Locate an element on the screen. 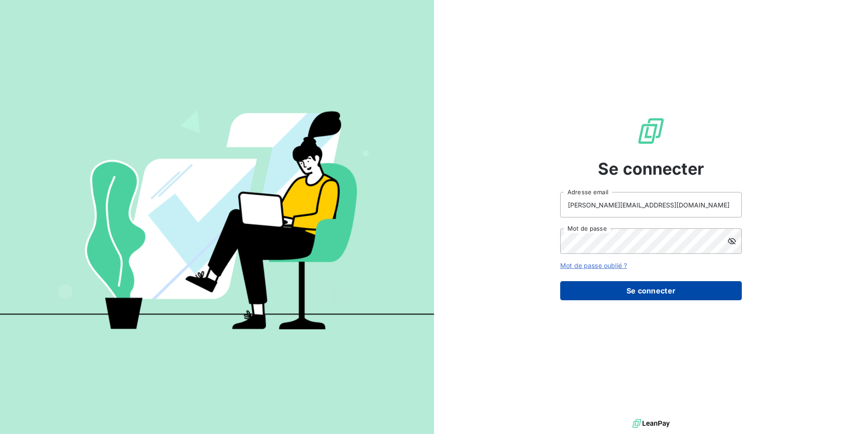 This screenshot has height=434, width=868. input: placeholder is located at coordinates (651, 204).